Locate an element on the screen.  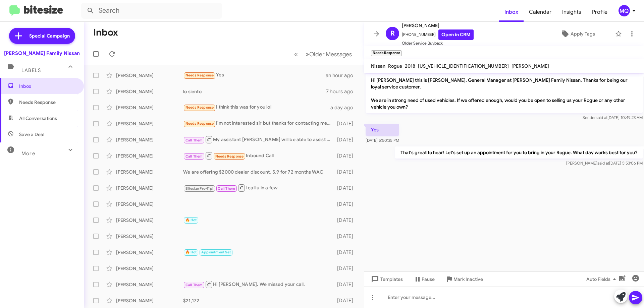
div: a day ago is located at coordinates (345, 107).